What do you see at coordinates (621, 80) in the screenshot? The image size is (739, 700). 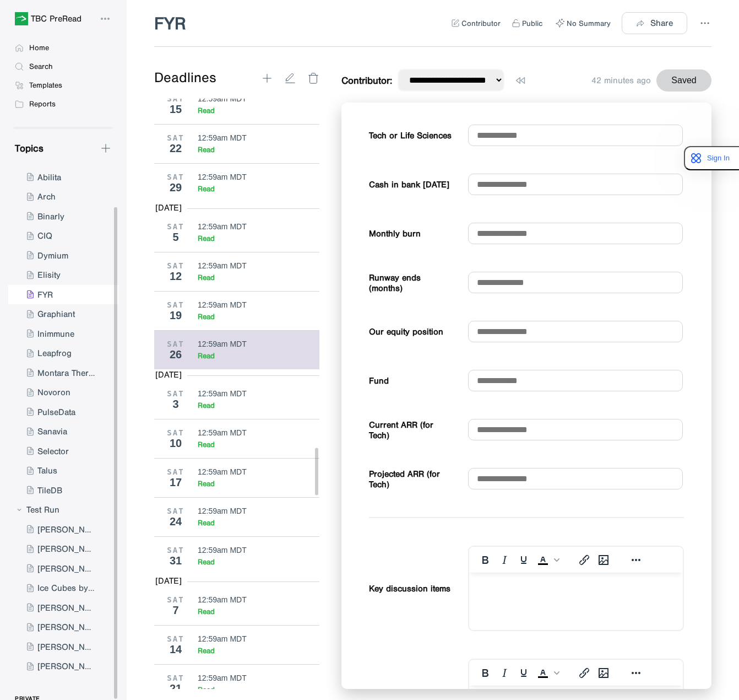 I see `div: 42 minutes ago` at bounding box center [621, 80].